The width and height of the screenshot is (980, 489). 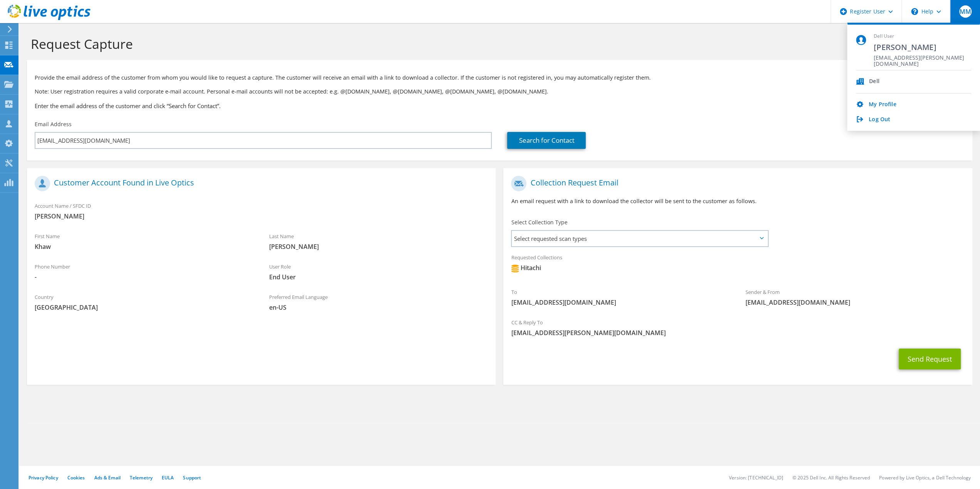 I want to click on label: Select Collection Type, so click(x=539, y=223).